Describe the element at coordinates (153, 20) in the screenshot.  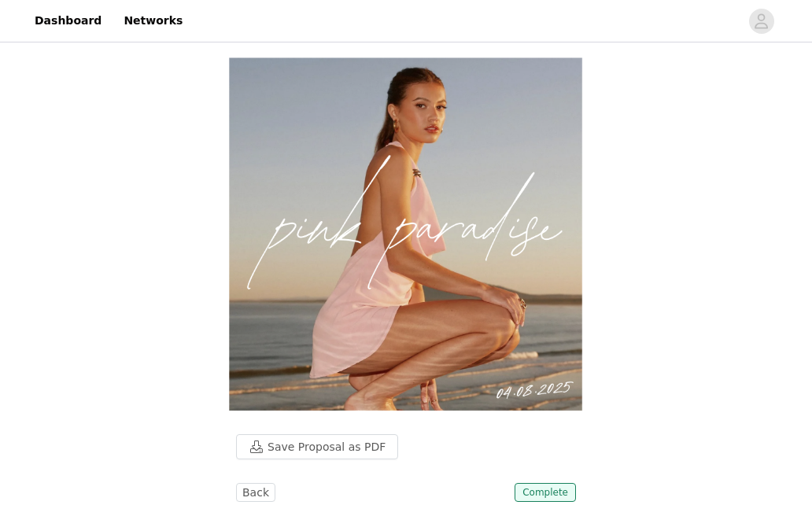
I see `a: Networks` at that location.